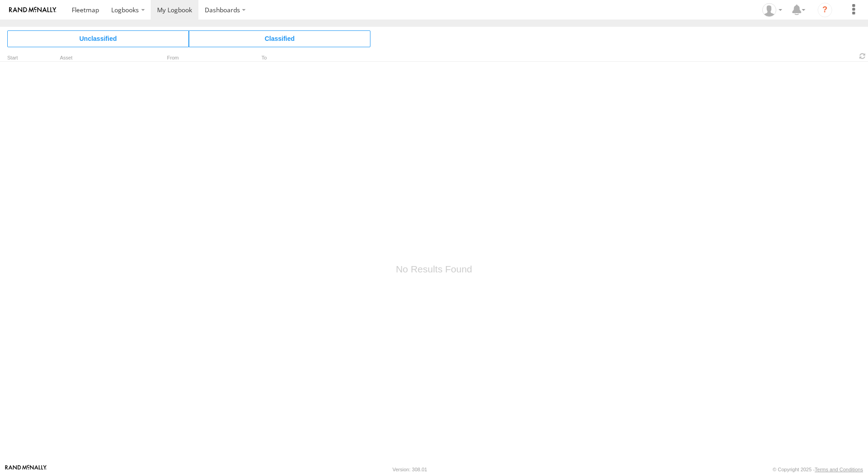 Image resolution: width=868 pixels, height=474 pixels. Describe the element at coordinates (839, 469) in the screenshot. I see `a: Terms and Conditions` at that location.